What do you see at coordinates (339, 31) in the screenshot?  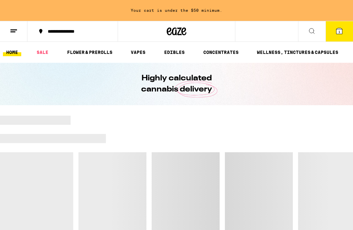 I see `button: 1` at bounding box center [339, 31].